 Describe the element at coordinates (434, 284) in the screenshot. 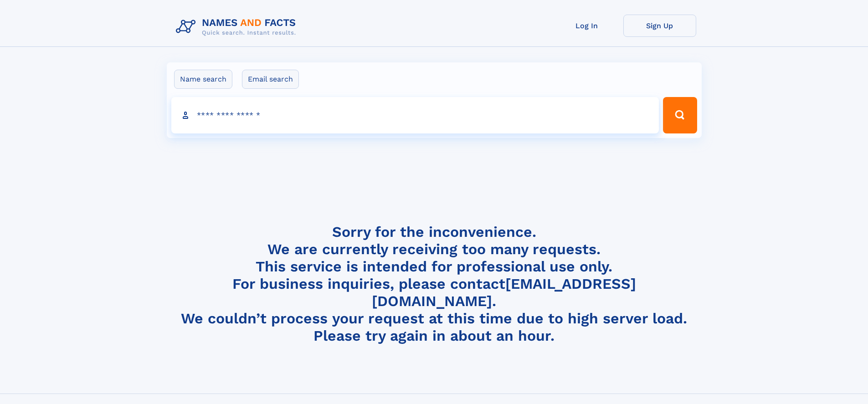

I see `h4: Sorry for the inconvenience. We are currently receiving too many requests. This service is intend...` at that location.